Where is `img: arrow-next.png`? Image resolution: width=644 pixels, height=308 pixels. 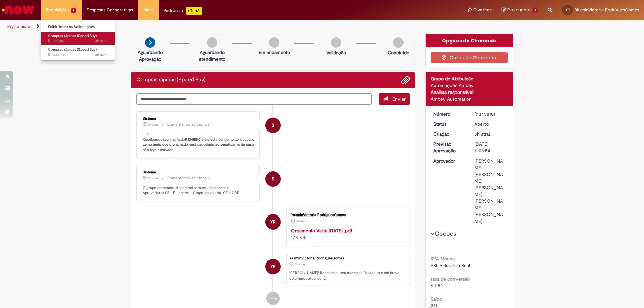 img: arrow-next.png is located at coordinates (150, 42).